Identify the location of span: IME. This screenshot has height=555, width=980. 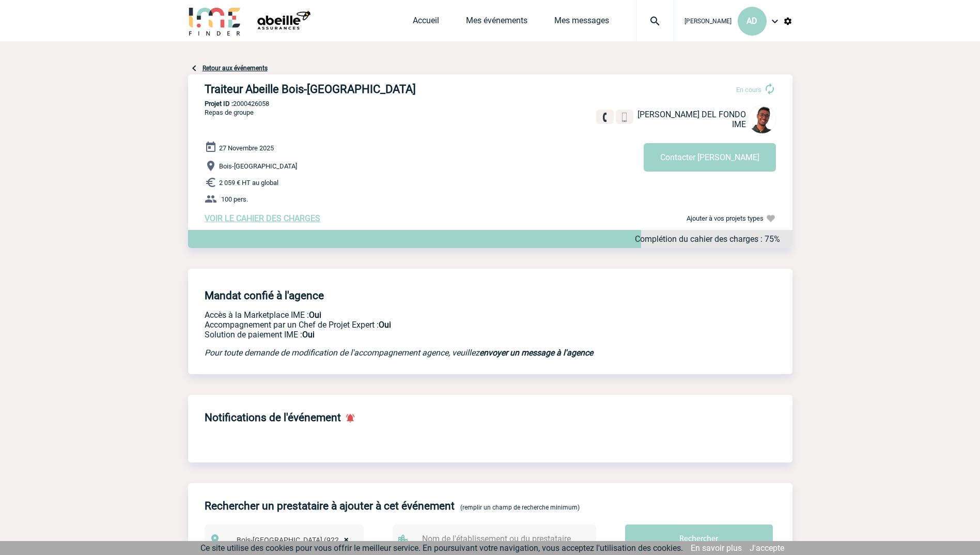
(738, 125).